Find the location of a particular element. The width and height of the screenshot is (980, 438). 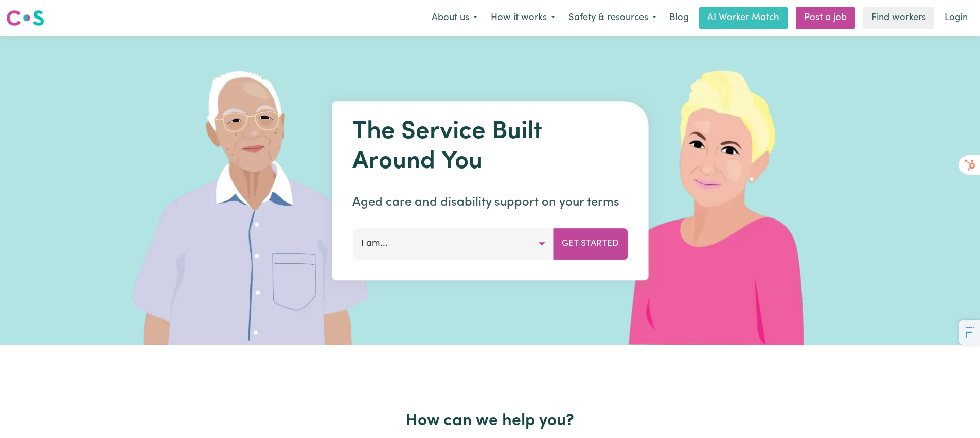

button: Get Started is located at coordinates (590, 244).